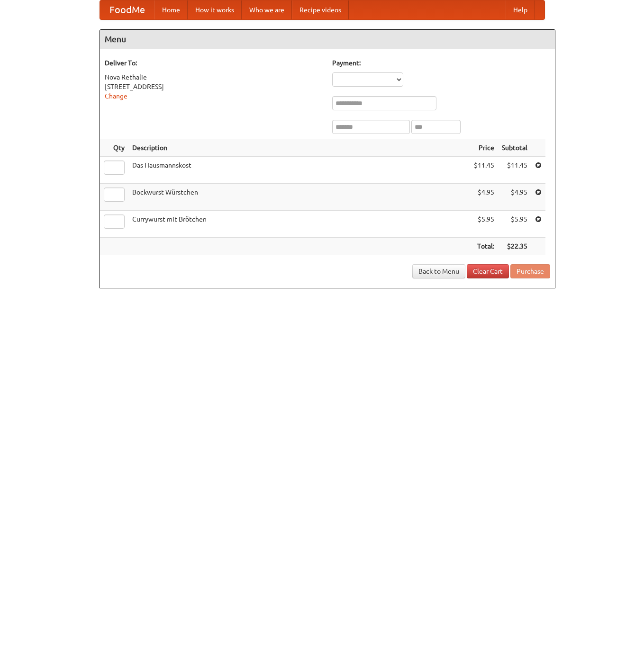 This screenshot has width=644, height=670. I want to click on a: Home, so click(171, 10).